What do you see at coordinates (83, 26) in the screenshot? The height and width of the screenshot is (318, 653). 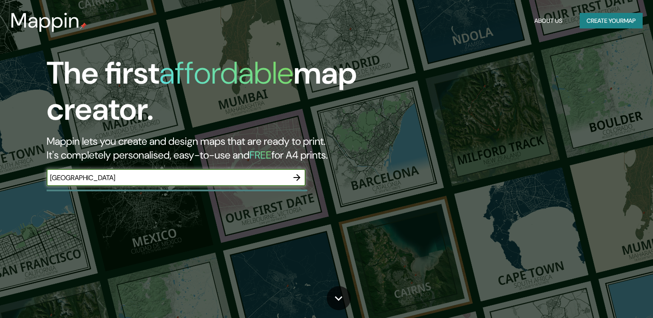 I see `img: mappin-pin` at bounding box center [83, 26].